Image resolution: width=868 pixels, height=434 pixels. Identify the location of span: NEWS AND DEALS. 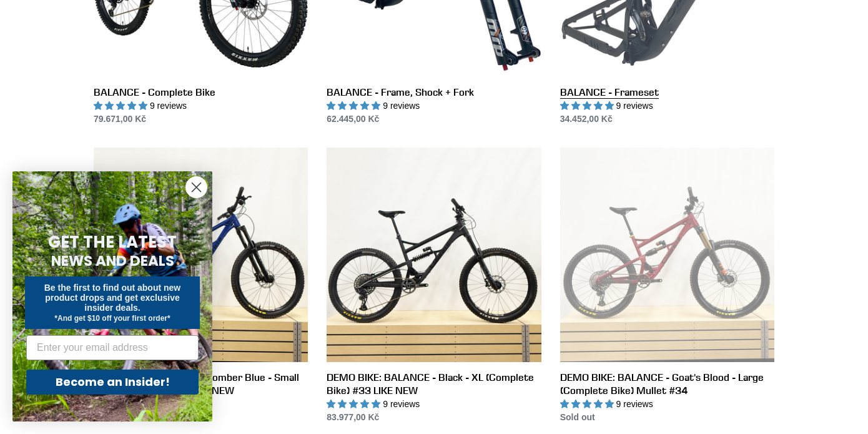
(112, 261).